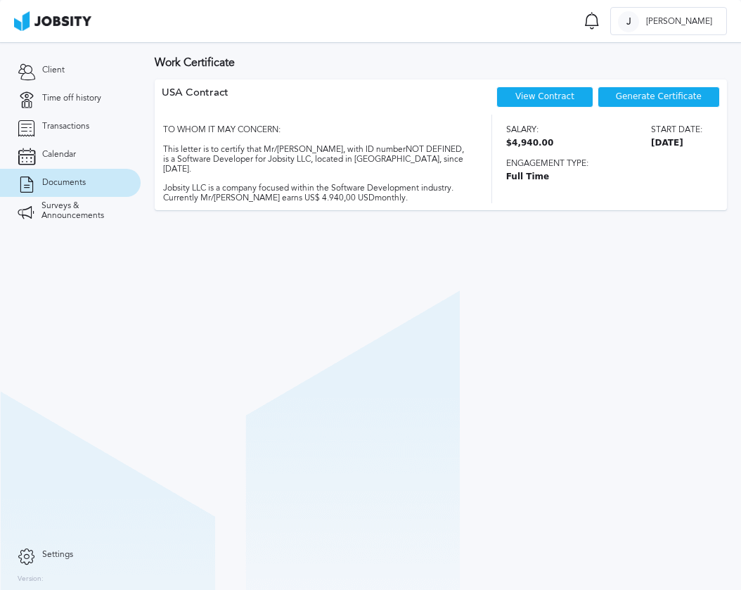  Describe the element at coordinates (82, 211) in the screenshot. I see `span: Surveys & Announcements` at that location.